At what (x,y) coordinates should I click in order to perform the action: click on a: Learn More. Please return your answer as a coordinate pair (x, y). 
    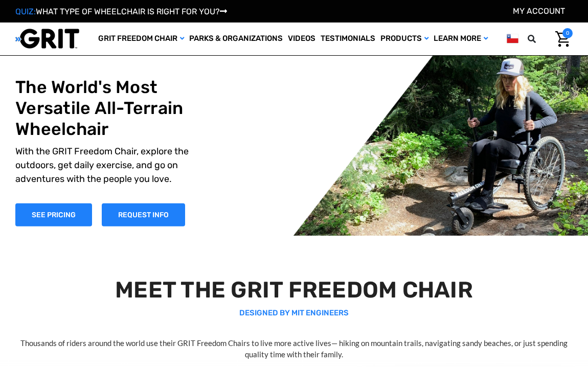
    Looking at the image, I should click on (461, 39).